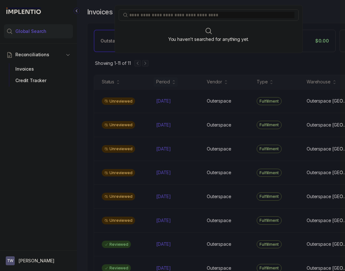  What do you see at coordinates (38, 75) in the screenshot?
I see `div: Reconciliations` at bounding box center [38, 75].